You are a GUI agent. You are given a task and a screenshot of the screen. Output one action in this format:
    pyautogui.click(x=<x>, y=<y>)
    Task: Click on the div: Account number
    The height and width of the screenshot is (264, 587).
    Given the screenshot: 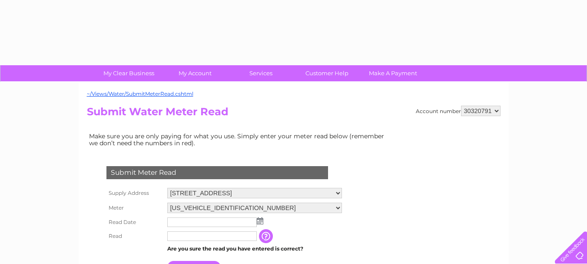 What is the action you would take?
    pyautogui.click(x=458, y=111)
    